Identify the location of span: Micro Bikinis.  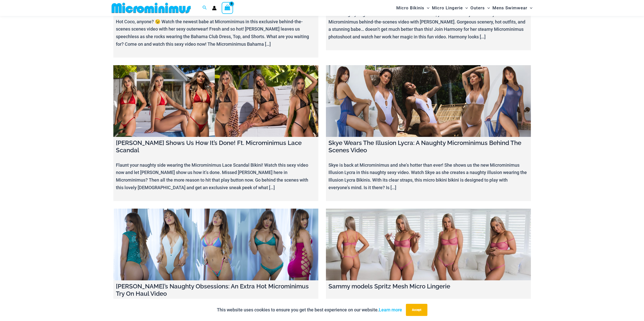
(410, 8).